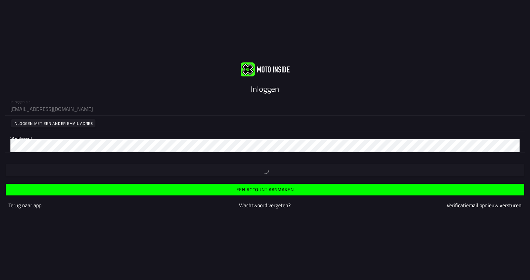 The image size is (530, 280). What do you see at coordinates (265, 190) in the screenshot?
I see `ion-button: Een account aanmaken` at bounding box center [265, 190].